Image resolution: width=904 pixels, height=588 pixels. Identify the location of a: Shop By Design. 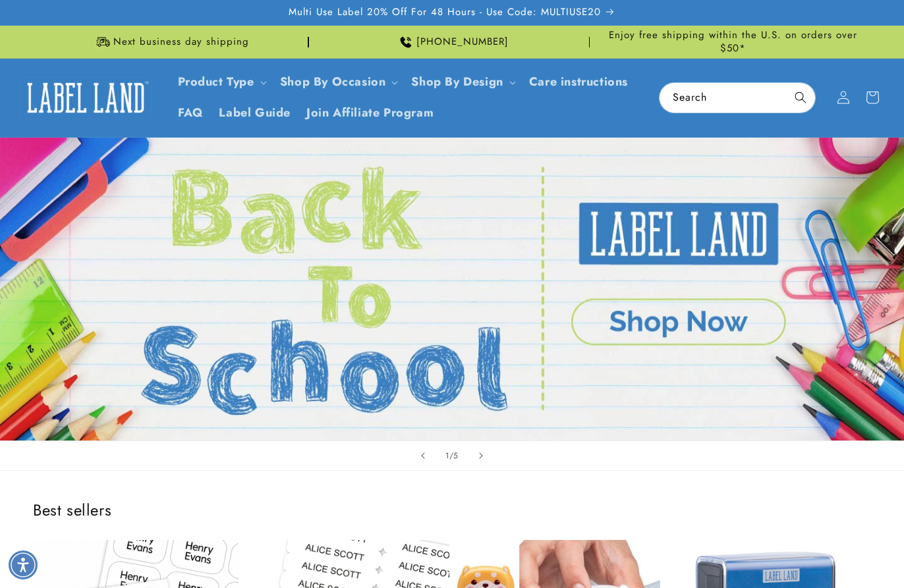
(457, 81).